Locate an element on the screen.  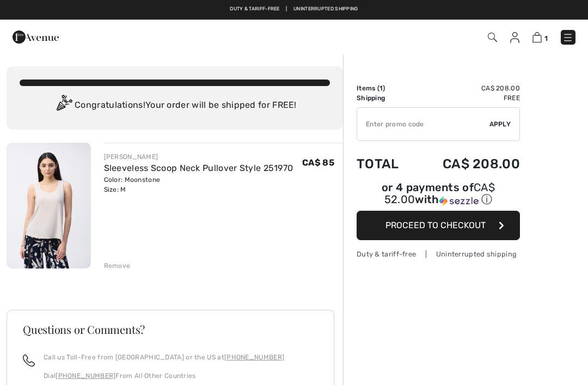
img: Search is located at coordinates (493, 37).